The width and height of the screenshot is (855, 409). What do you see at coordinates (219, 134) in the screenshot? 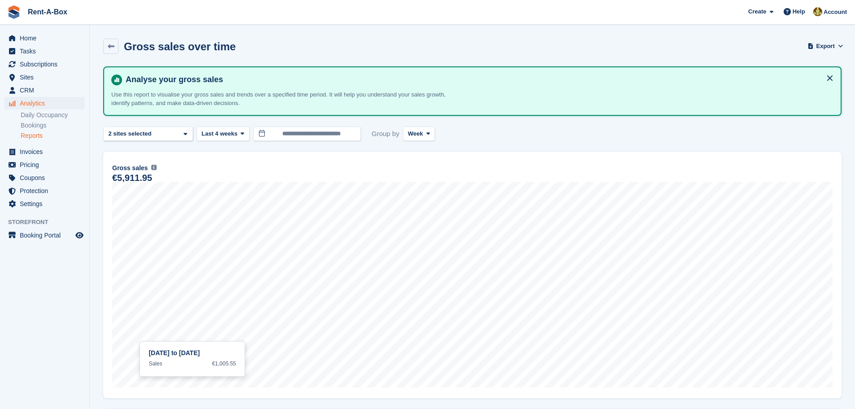
I see `span: Last 4 weeks` at bounding box center [219, 134].